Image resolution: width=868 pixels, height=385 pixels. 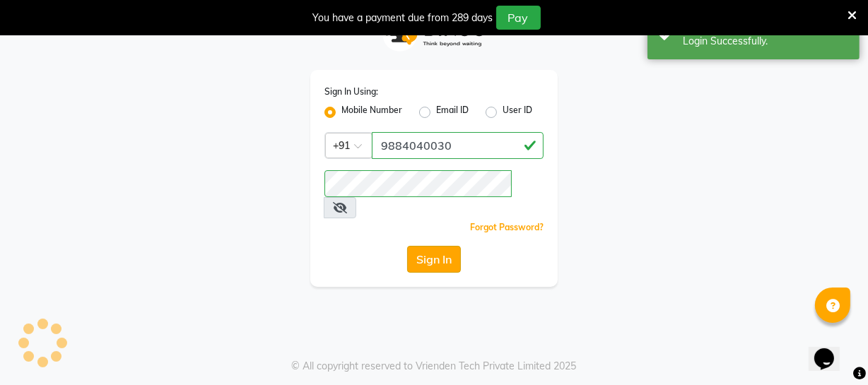 What do you see at coordinates (517, 112) in the screenshot?
I see `label: User ID` at bounding box center [517, 112].